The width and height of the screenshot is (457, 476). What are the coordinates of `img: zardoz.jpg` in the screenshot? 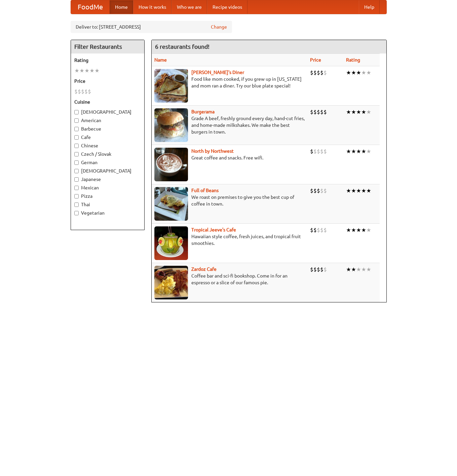 It's located at (171, 283).